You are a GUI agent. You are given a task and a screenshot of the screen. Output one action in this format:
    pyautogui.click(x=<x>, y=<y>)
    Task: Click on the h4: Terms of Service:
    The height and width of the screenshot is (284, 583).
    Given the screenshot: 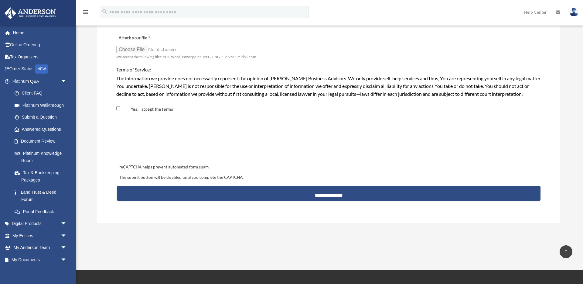 What is the action you would take?
    pyautogui.click(x=329, y=70)
    